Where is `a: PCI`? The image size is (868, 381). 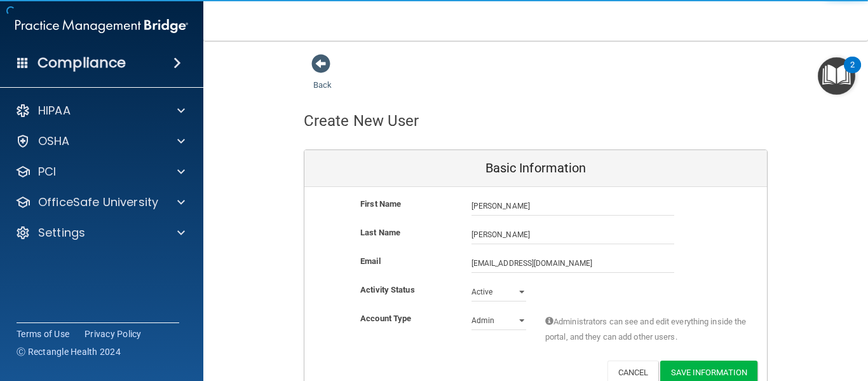 a: PCI is located at coordinates (100, 171).